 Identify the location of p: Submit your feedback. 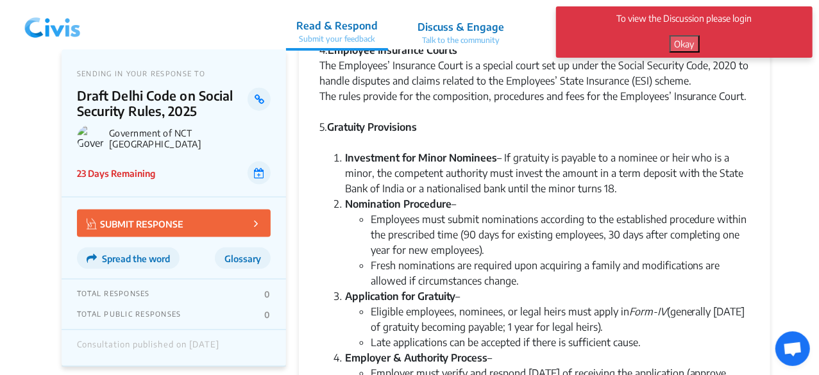
(337, 39).